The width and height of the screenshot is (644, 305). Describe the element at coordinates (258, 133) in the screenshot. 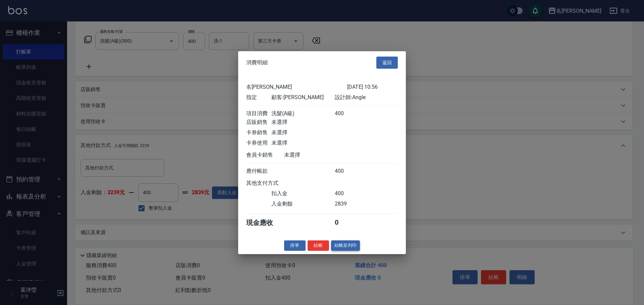

I see `div: 卡券銷售` at that location.